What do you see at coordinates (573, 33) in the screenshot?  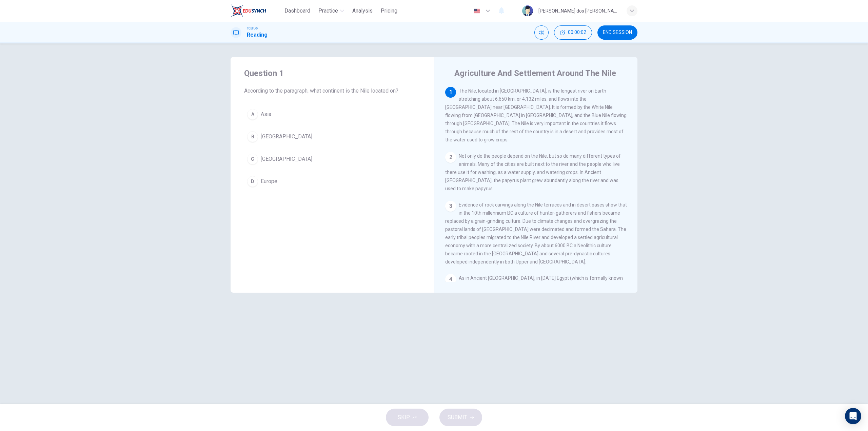 I see `button: 00:00:02` at bounding box center [573, 33].